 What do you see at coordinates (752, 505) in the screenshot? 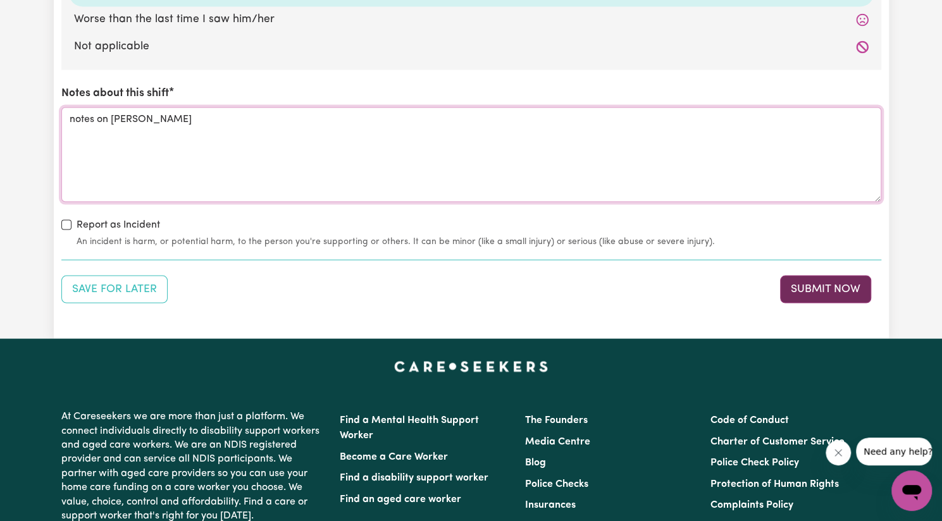
I see `a: Complaints Policy` at bounding box center [752, 505].